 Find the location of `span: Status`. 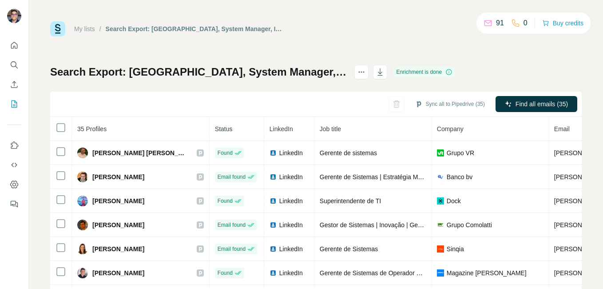

span: Status is located at coordinates (224, 129).